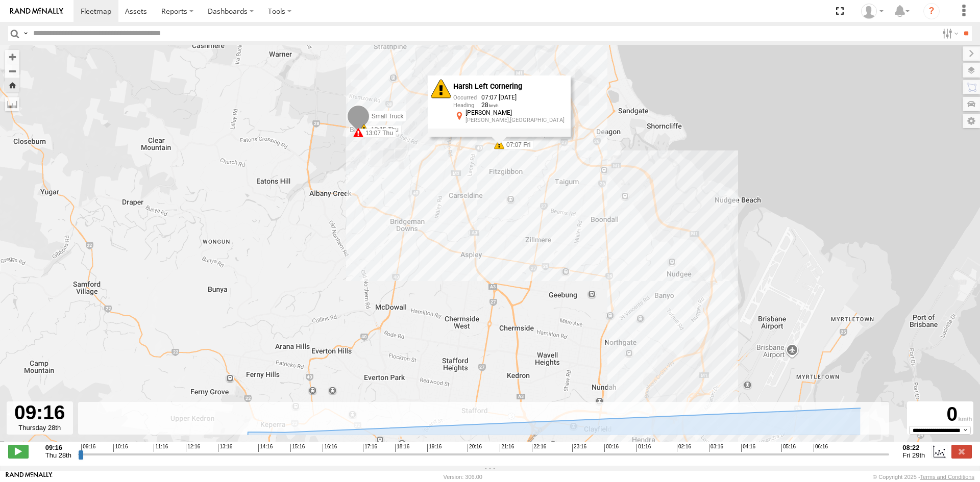 This screenshot has height=482, width=980. What do you see at coordinates (507, 448) in the screenshot?
I see `span: 21:16` at bounding box center [507, 448].